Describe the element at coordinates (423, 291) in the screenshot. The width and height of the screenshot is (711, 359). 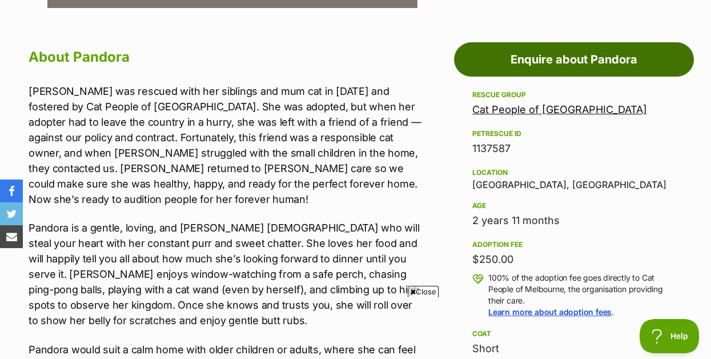
I see `span: Close` at that location.